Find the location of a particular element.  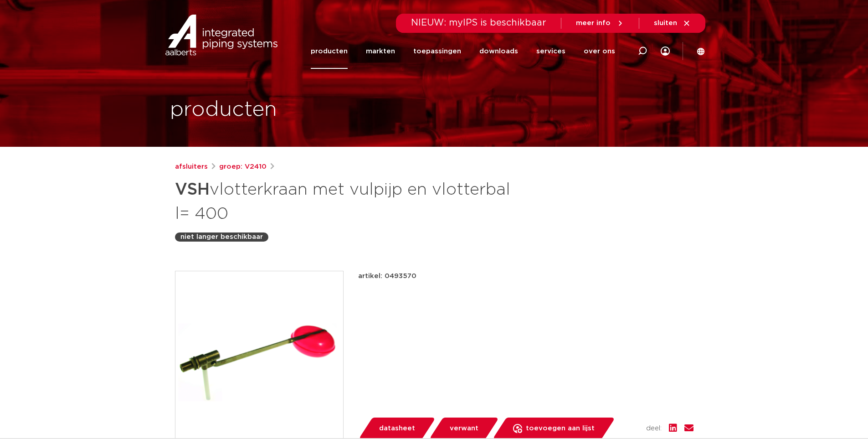

a: sluiten is located at coordinates (672, 23).